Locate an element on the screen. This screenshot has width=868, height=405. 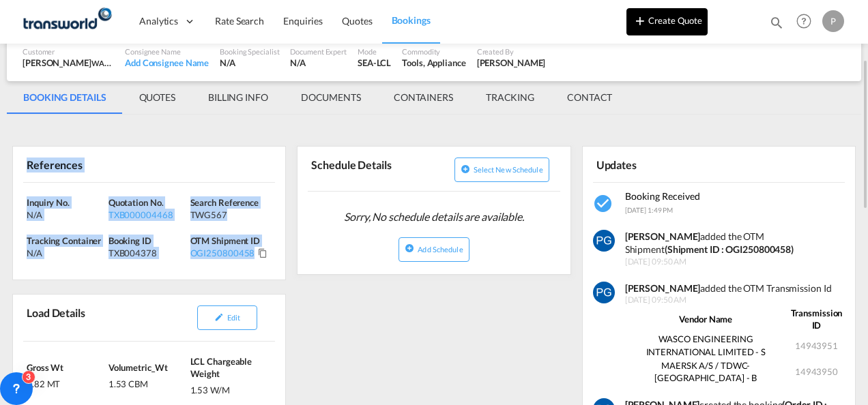
div: Schedule Details is located at coordinates (369, 168).